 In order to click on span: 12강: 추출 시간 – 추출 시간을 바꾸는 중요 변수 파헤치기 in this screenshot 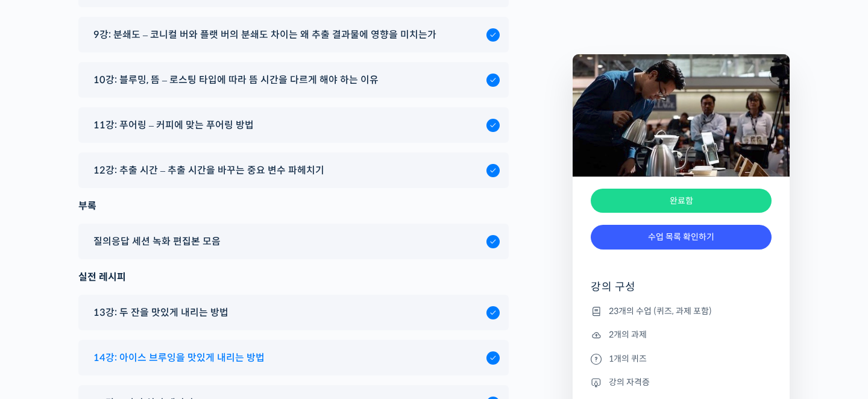, I will do `click(209, 170)`.